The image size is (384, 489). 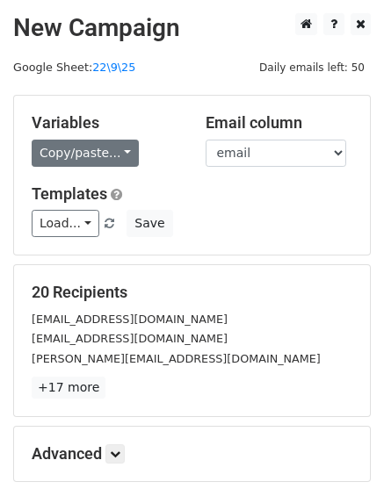 I want to click on button: Save, so click(x=149, y=223).